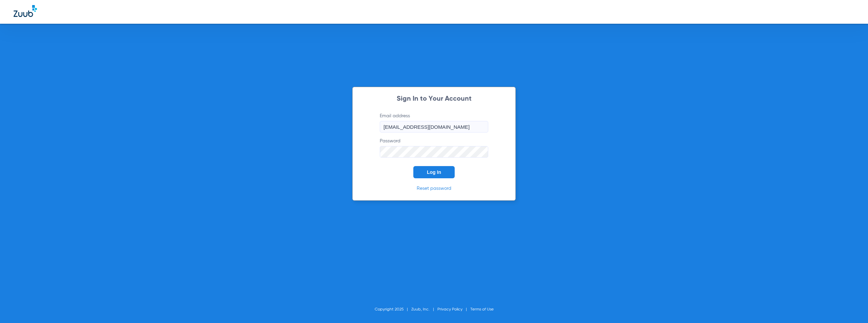 This screenshot has height=323, width=868. What do you see at coordinates (450, 309) in the screenshot?
I see `a: Privacy Policy` at bounding box center [450, 309].